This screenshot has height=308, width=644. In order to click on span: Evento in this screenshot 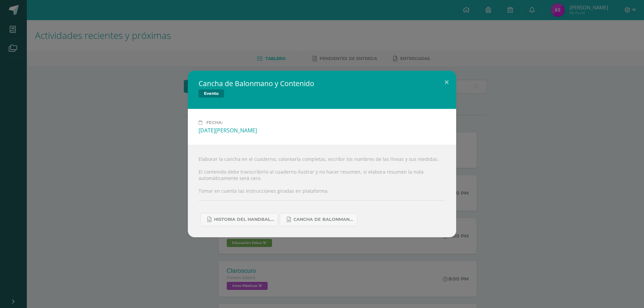, I will do `click(211, 94)`.